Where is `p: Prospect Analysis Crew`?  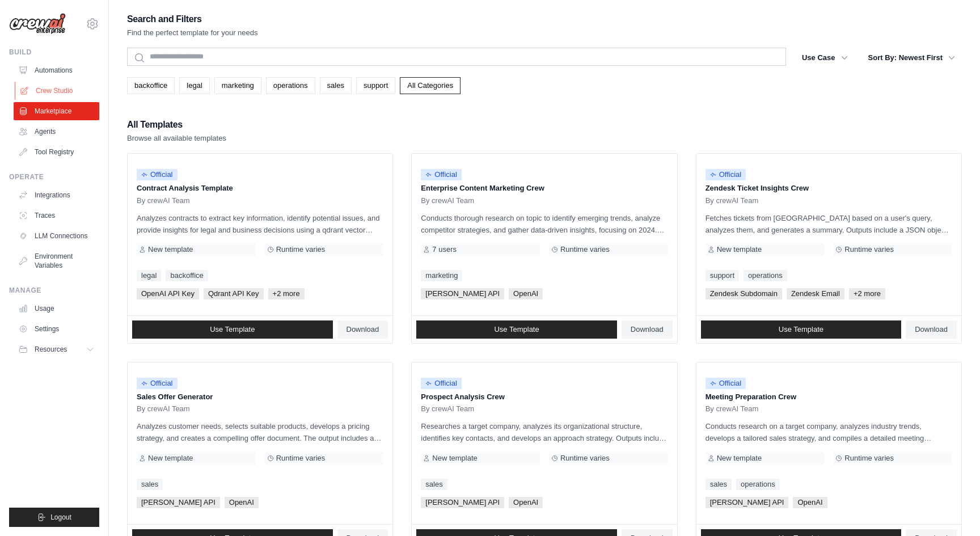
p: Prospect Analysis Crew is located at coordinates (544, 397).